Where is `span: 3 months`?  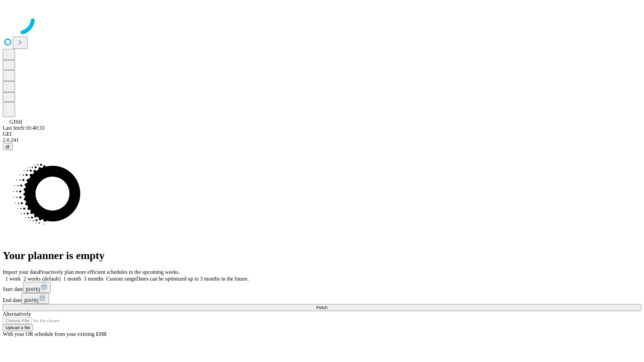
span: 3 months is located at coordinates (93, 279).